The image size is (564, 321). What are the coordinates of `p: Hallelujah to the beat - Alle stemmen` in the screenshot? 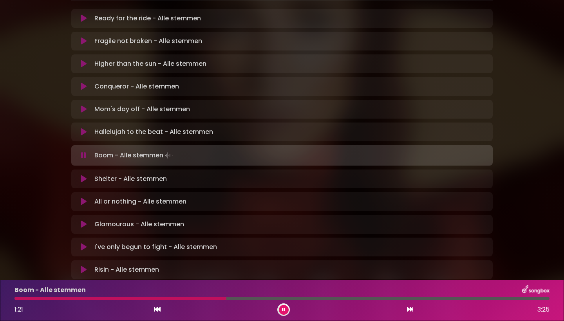 It's located at (153, 132).